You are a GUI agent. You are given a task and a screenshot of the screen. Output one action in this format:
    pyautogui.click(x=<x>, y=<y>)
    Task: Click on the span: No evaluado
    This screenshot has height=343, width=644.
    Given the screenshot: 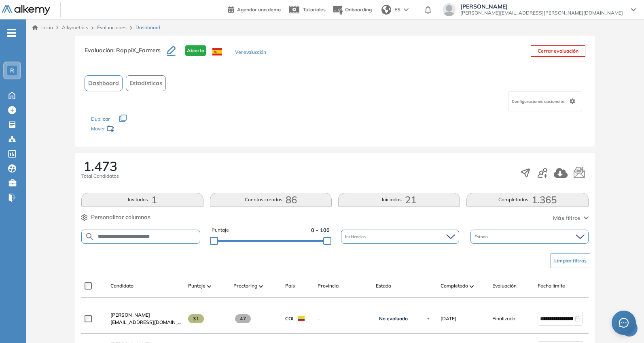 What is the action you would take?
    pyautogui.click(x=393, y=319)
    